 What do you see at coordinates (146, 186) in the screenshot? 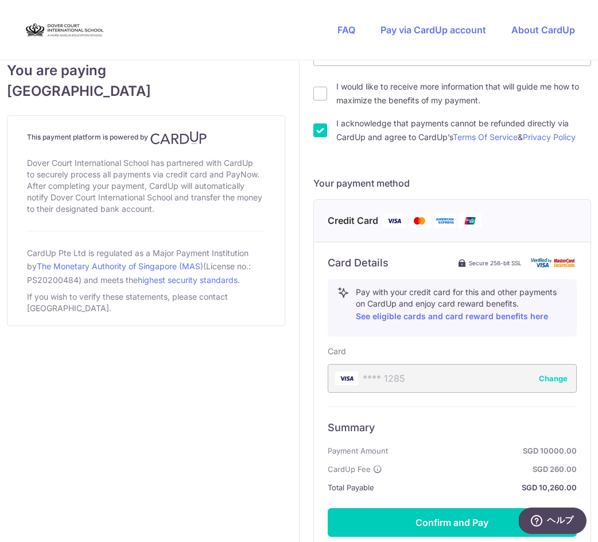
I see `div: Dover Court International School has partnered with CardUp to securely process all payments via c...` at bounding box center [146, 186].